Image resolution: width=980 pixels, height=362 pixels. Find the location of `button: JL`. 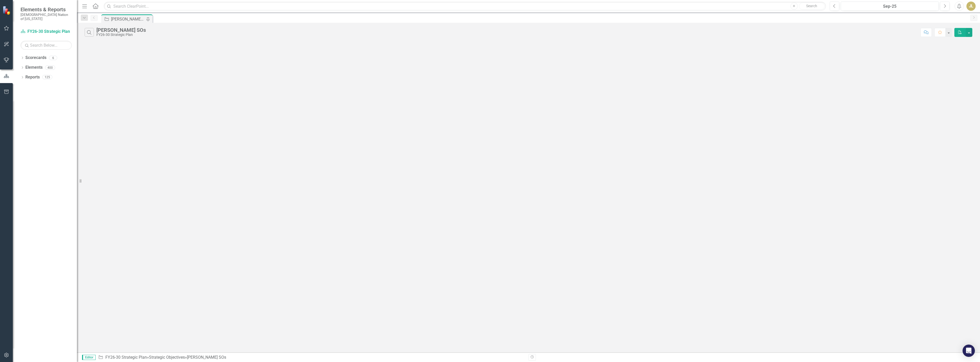

button: JL is located at coordinates (971, 6).